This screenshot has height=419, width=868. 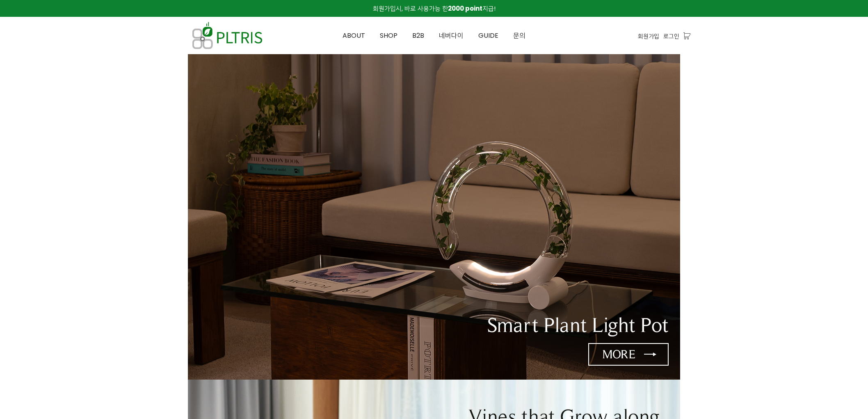 I want to click on span: 회원가입시, 바로 사용가능 한 지급!, so click(x=434, y=8).